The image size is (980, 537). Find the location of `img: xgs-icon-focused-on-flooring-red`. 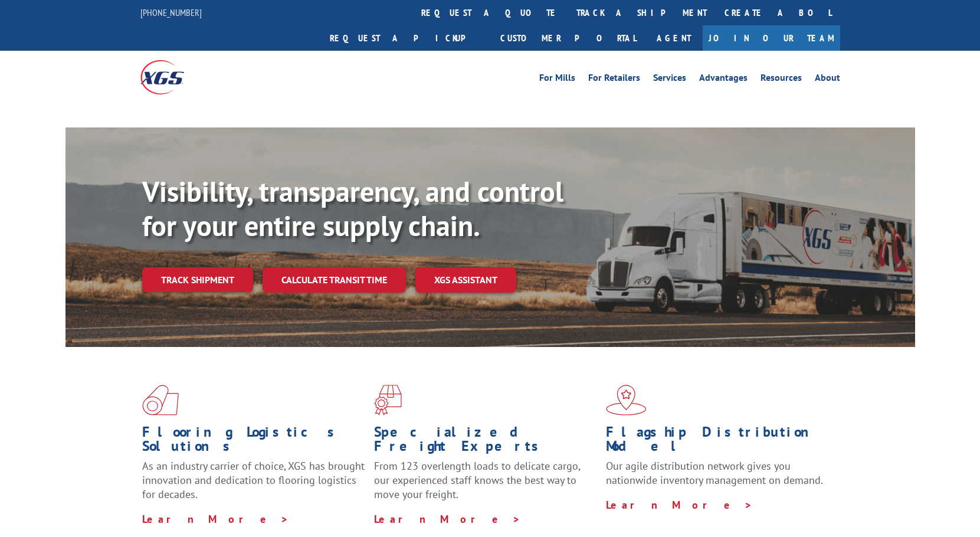

img: xgs-icon-focused-on-flooring-red is located at coordinates (388, 400).